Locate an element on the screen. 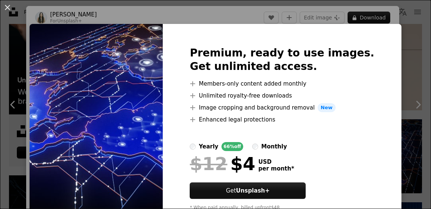 This screenshot has height=209, width=431. strong: Unsplash+ is located at coordinates (253, 191).